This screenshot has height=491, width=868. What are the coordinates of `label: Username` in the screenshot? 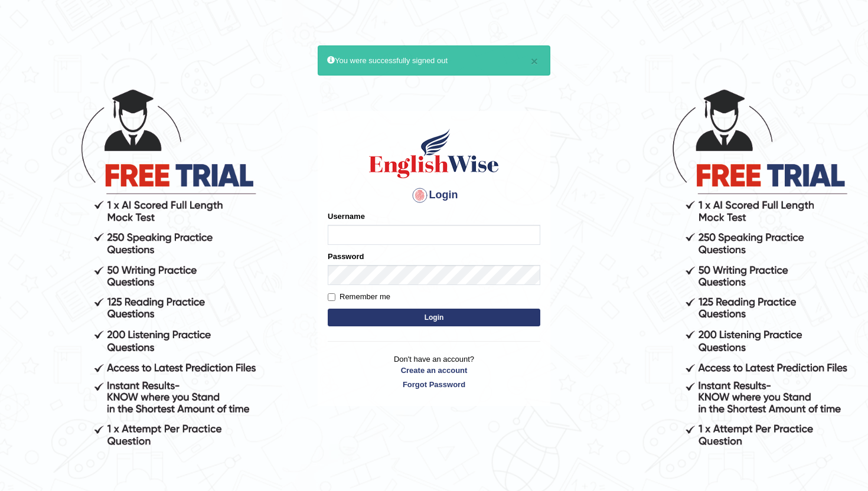 It's located at (346, 216).